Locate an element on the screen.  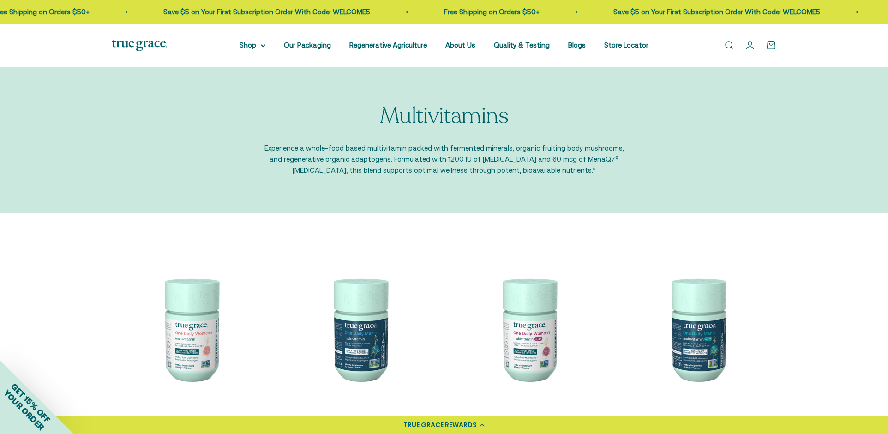
a: Quality & Testing is located at coordinates (522, 45).